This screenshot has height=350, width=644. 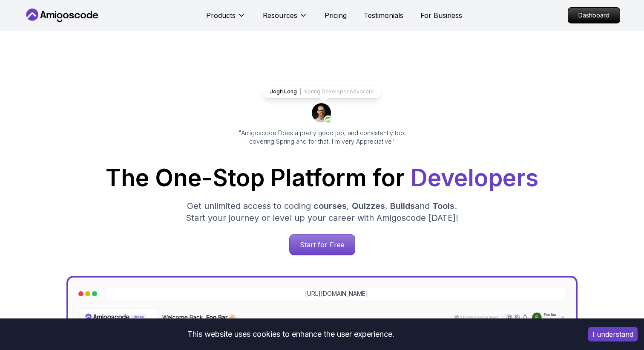 I want to click on span: Quizzes, so click(x=369, y=206).